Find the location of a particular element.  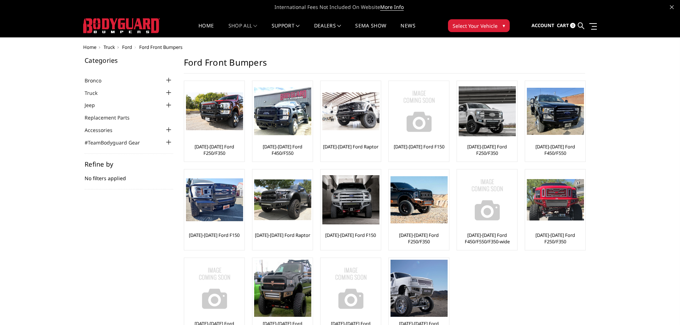

a: More Info is located at coordinates (392, 7).